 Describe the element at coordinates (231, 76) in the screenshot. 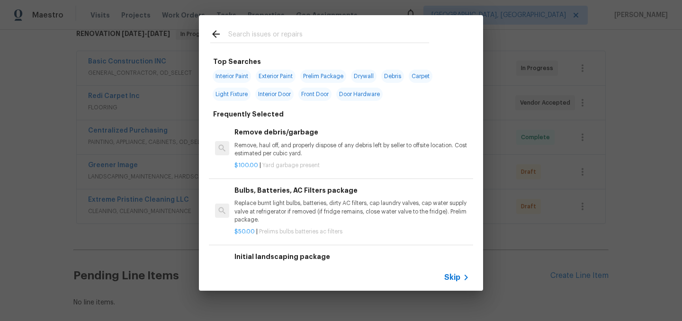

I see `span: Interior Paint` at that location.